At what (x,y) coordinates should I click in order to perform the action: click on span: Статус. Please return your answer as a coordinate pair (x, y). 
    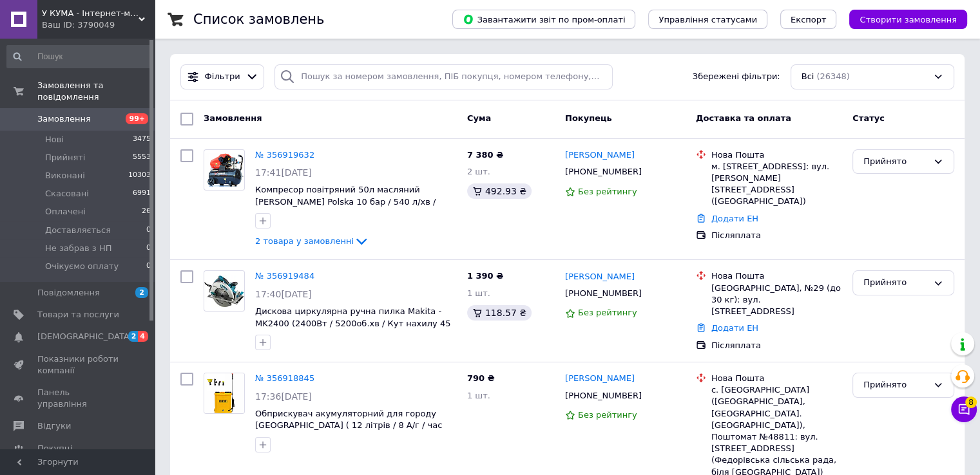
    Looking at the image, I should click on (869, 118).